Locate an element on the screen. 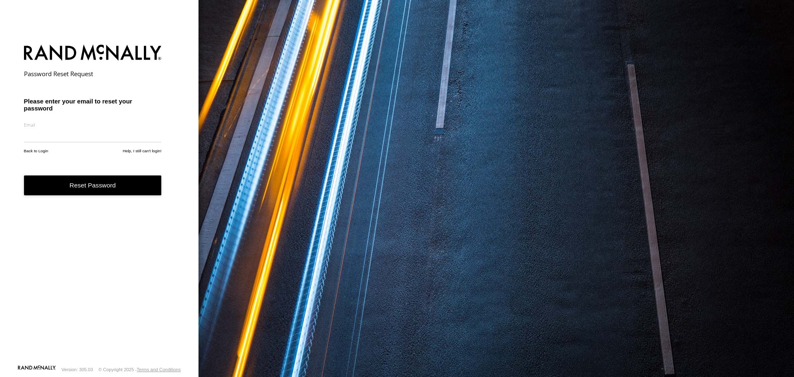 This screenshot has height=377, width=794. div: © Copyright 2025 - is located at coordinates (139, 369).